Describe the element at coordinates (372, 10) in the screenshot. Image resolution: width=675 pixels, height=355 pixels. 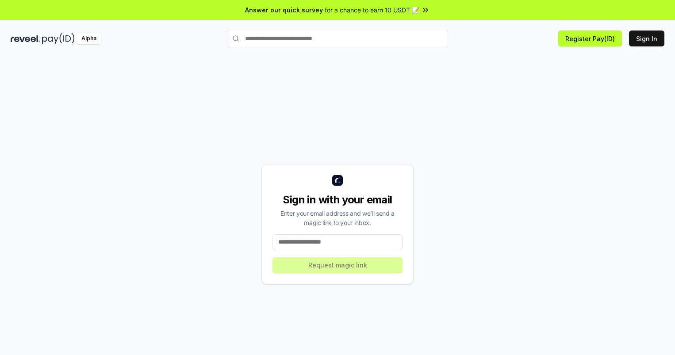
I see `span: for a chance to earn 10 USDT 📝` at that location.